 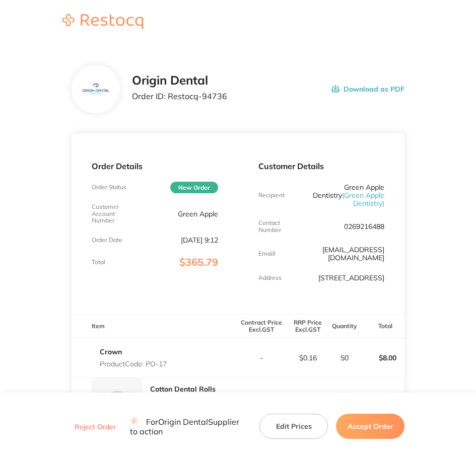 What do you see at coordinates (345, 326) in the screenshot?
I see `th: Quantity` at bounding box center [345, 326].